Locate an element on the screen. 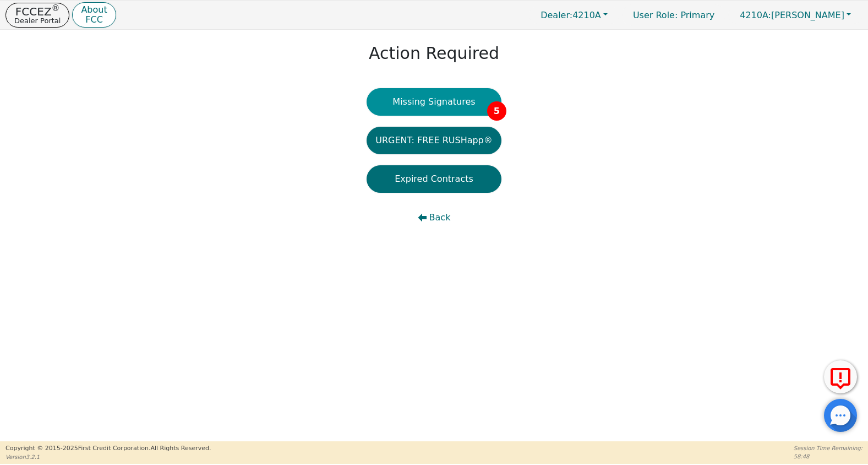 The height and width of the screenshot is (465, 868). a: FCCEZ®Dealer Portal is located at coordinates (37, 15).